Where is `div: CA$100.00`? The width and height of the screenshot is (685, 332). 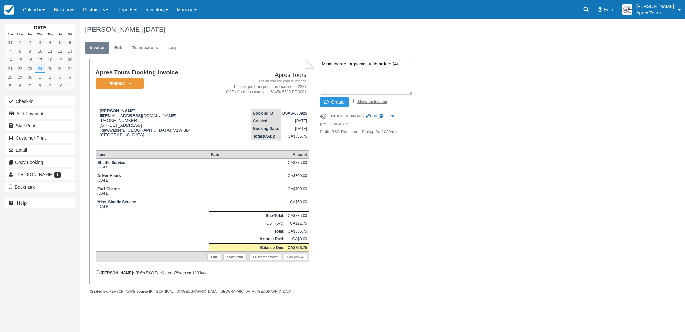
div: CA$100.00 is located at coordinates (297, 191).